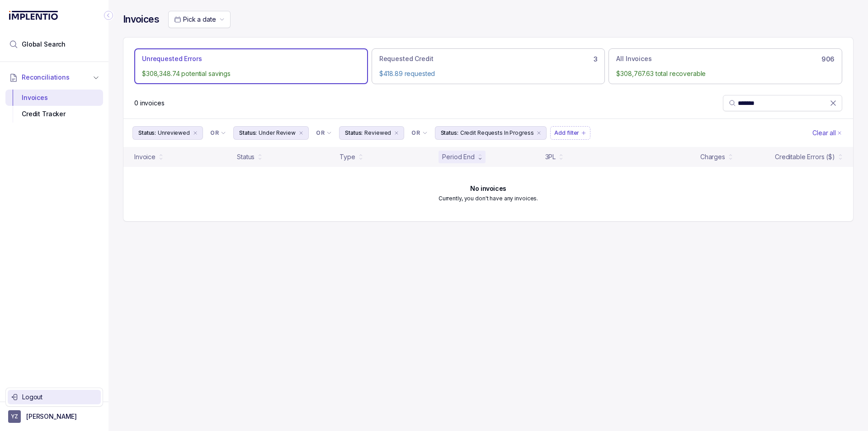 The height and width of the screenshot is (431, 868). Describe the element at coordinates (168, 133) in the screenshot. I see `button: Filter Chip Unreviewed` at that location.